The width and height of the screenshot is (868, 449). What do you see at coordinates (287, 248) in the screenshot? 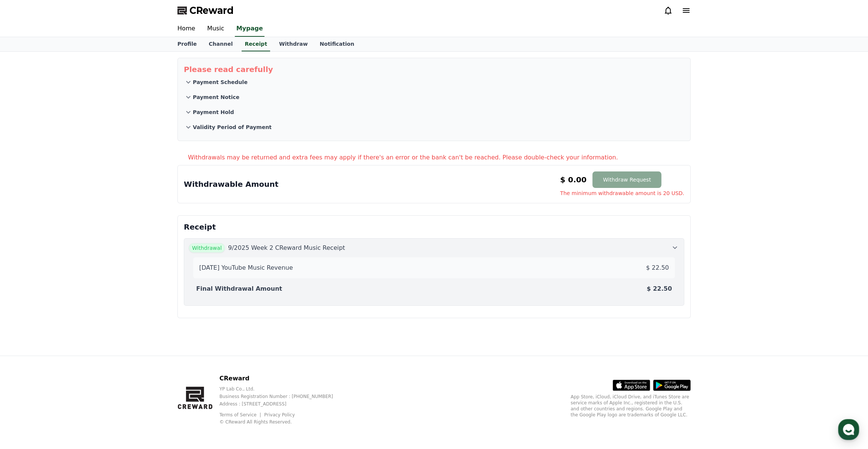
I see `p: 9/2025 Week 2 CReward Music Receipt` at bounding box center [287, 248].